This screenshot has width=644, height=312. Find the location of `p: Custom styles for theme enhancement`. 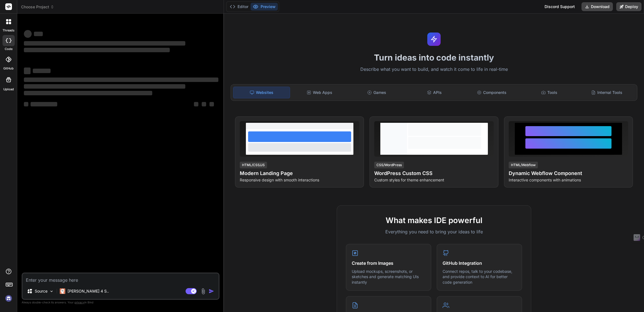

p: Custom styles for theme enhancement is located at coordinates (434, 180).